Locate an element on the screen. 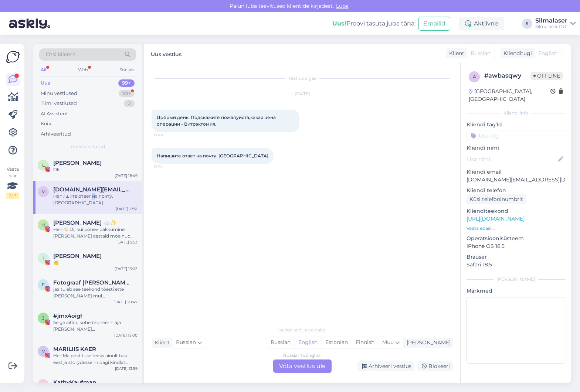 This screenshot has width=580, height=392. div: Aktiivne is located at coordinates (482, 23).